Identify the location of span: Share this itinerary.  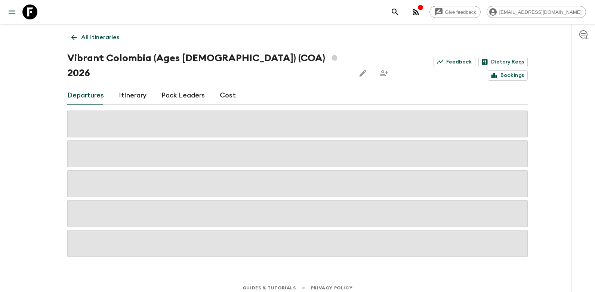
(384, 73).